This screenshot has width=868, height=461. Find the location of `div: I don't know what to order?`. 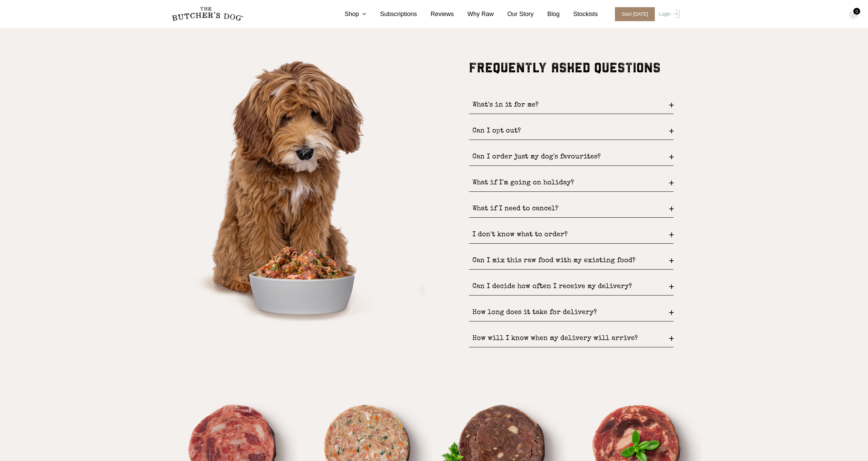

div: I don't know what to order? is located at coordinates (571, 235).